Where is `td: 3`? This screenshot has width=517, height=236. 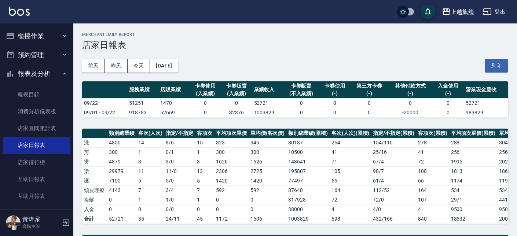
td: 3 is located at coordinates (150, 162).